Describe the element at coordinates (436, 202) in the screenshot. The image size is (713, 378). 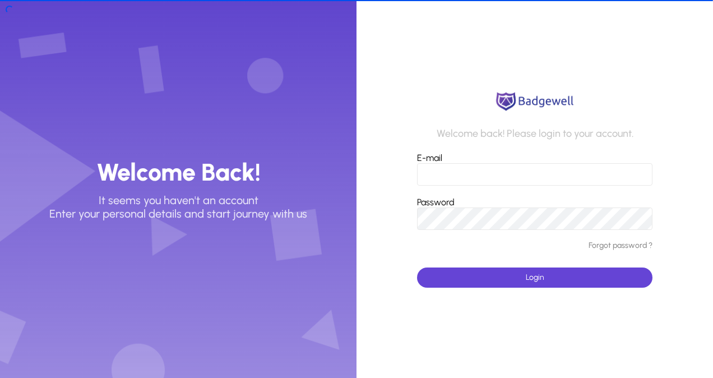
I see `label: Password` at that location.